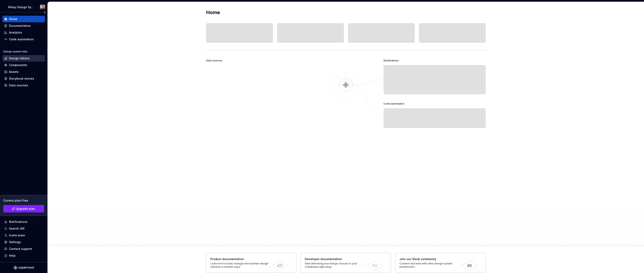 The height and width of the screenshot is (273, 644). I want to click on div: Current plan : Free, so click(24, 200).